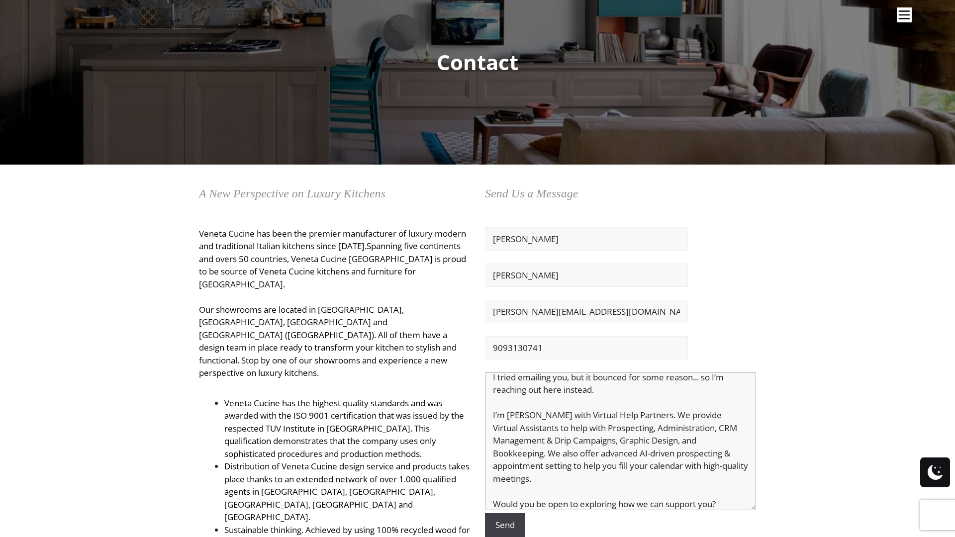 Image resolution: width=955 pixels, height=537 pixels. Describe the element at coordinates (531, 194) in the screenshot. I see `span: Send Us a Message` at that location.